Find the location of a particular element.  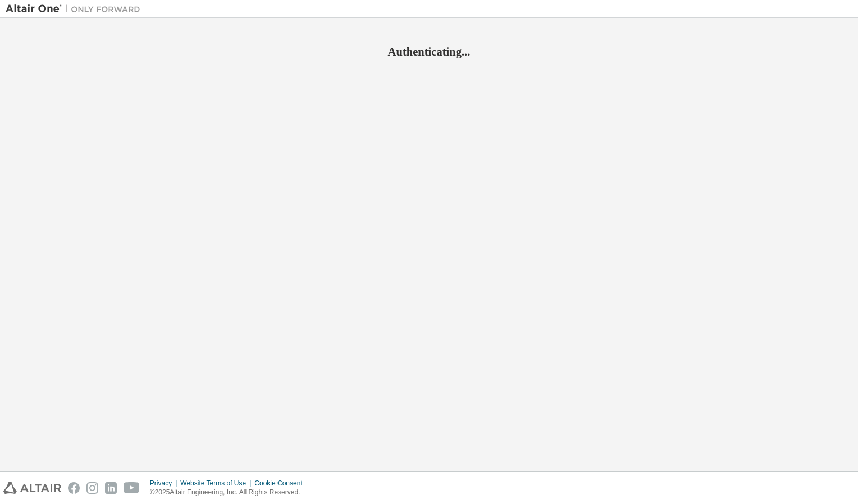

p: © 2025 Altair Engineering, Inc. All Rights Reserved. is located at coordinates (229, 492).